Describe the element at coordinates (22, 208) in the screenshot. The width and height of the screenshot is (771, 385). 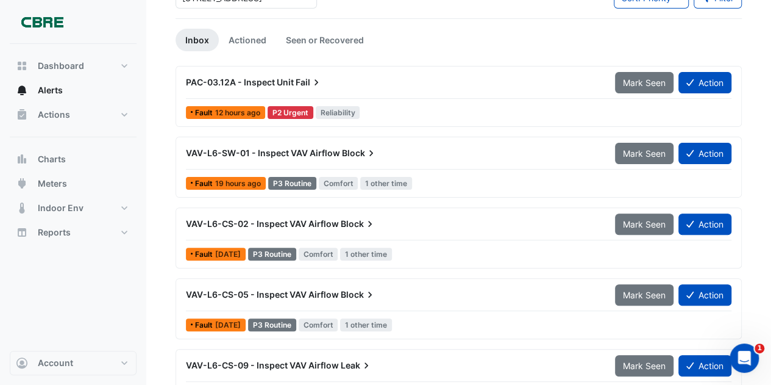
I see `app-icon: Indoor Env` at that location.